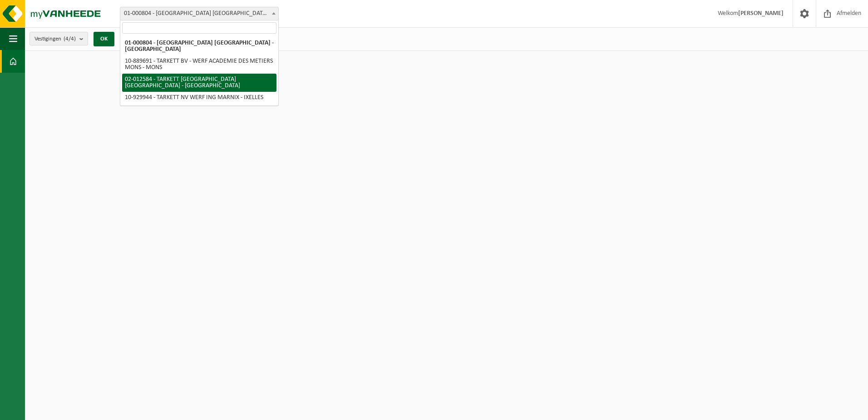 The image size is (868, 420). I want to click on count: (4/4), so click(69, 38).